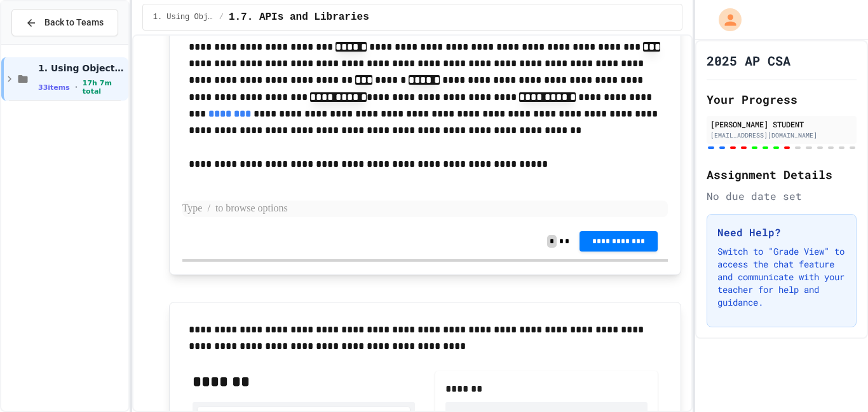 The width and height of the screenshot is (868, 412). What do you see at coordinates (782, 233) in the screenshot?
I see `h3: Need Help?` at bounding box center [782, 233].